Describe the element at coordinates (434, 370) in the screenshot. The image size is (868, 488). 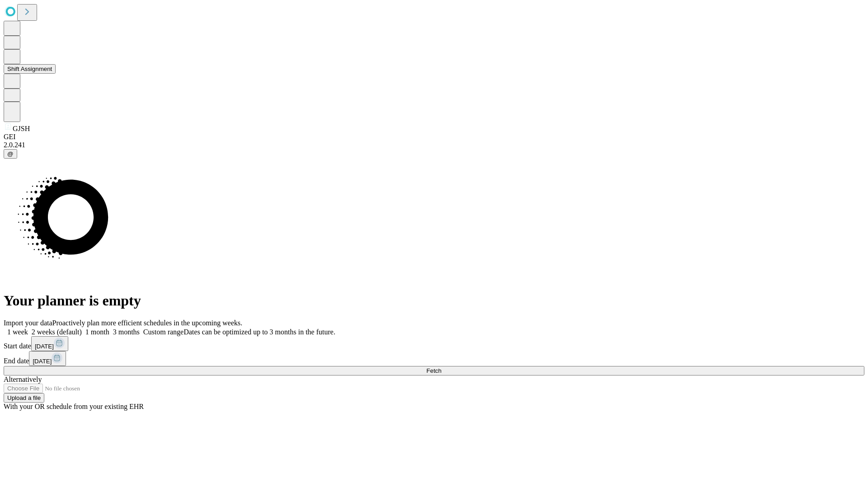
I see `button: Fetch` at that location.